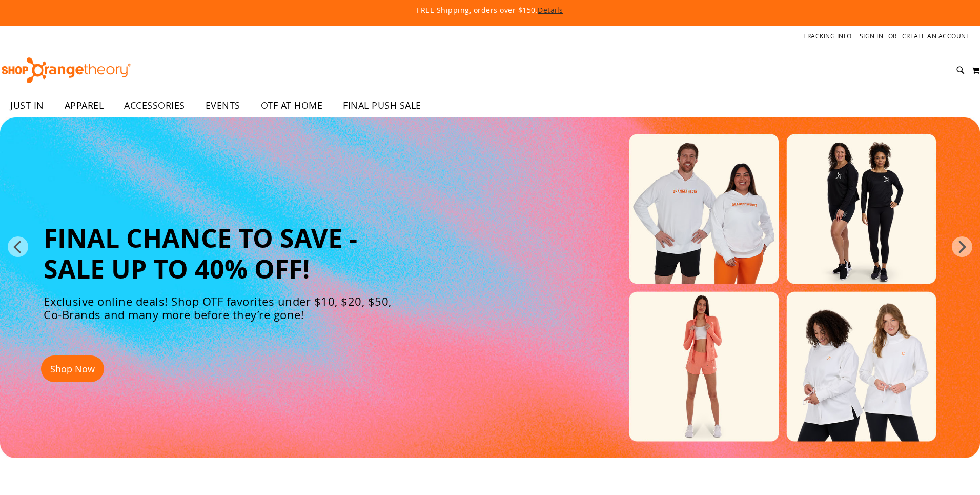  I want to click on a: Details, so click(551, 10).